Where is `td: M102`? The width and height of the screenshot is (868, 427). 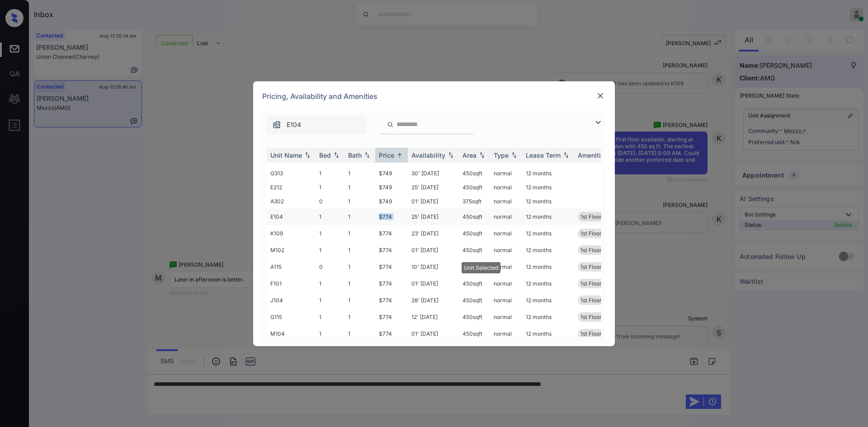
td: M102 is located at coordinates (291, 250).